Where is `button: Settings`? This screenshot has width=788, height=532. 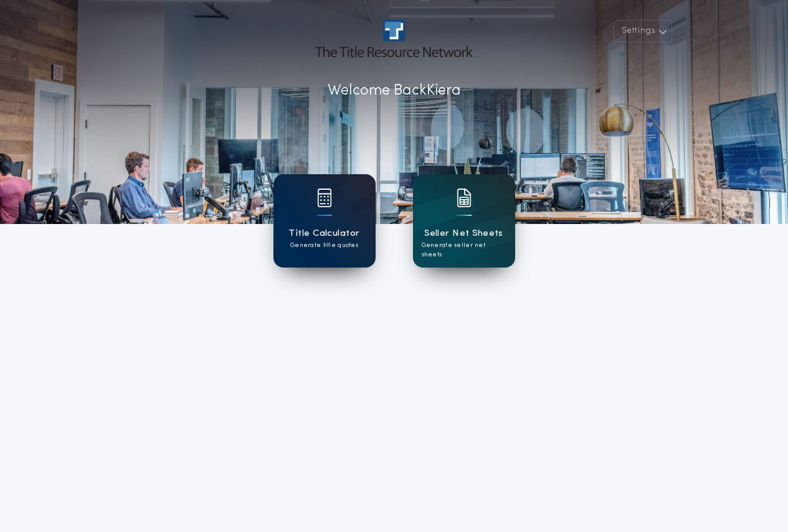 button: Settings is located at coordinates (643, 31).